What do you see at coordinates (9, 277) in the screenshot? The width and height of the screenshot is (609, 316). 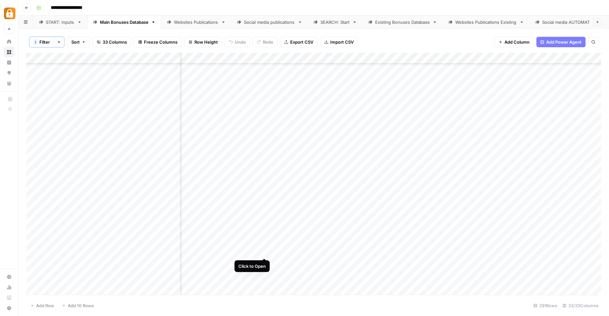 I see `a: Settings` at bounding box center [9, 277].